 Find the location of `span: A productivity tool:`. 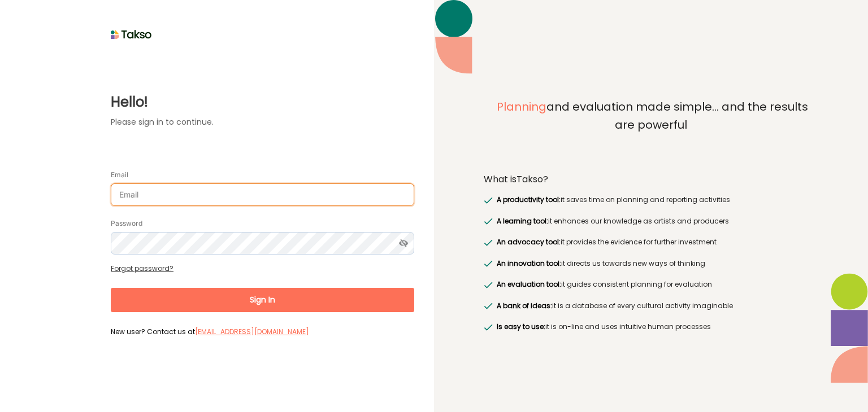

span: A productivity tool: is located at coordinates (528, 199).